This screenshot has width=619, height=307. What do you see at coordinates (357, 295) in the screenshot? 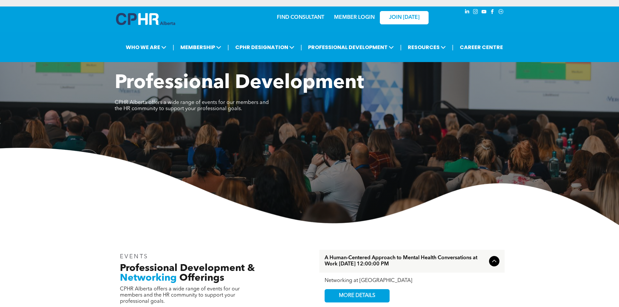
I see `span: MORE DETAILS` at bounding box center [357, 295].